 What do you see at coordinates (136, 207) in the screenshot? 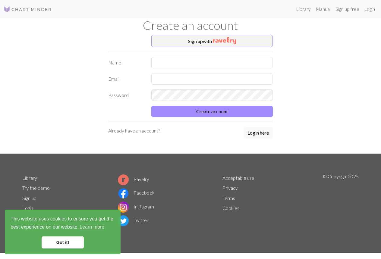
I see `a: Instagram` at bounding box center [136, 207].